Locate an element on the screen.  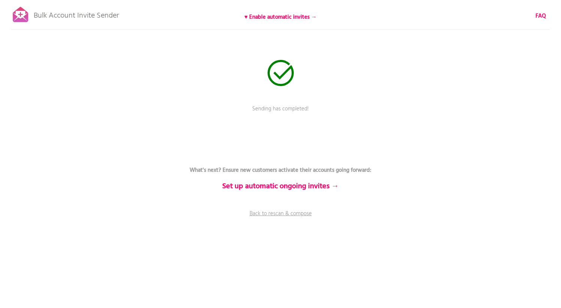
a: FAQ is located at coordinates (540, 16).